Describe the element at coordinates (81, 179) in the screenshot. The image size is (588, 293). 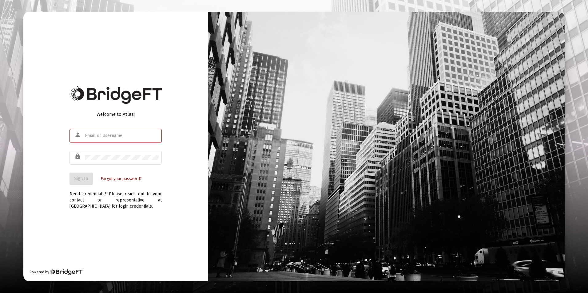
I see `span: Sign In` at that location.